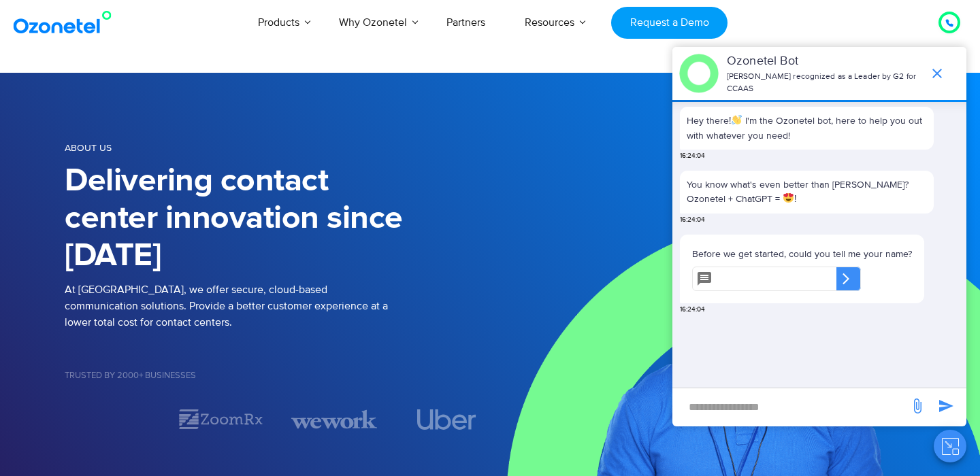  Describe the element at coordinates (220, 419) in the screenshot. I see `div: 2 / 7` at that location.